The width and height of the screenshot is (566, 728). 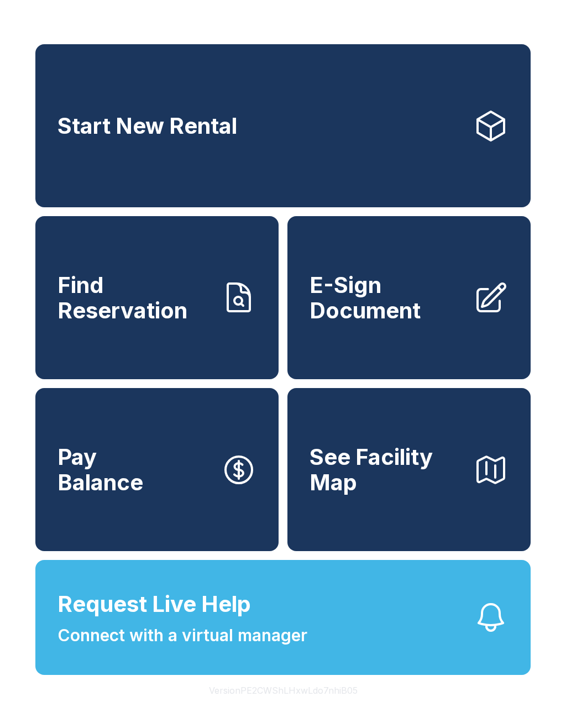 I want to click on a: Start New Rental, so click(x=283, y=125).